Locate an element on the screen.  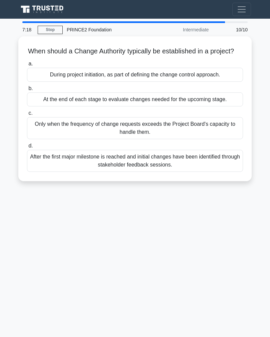
h5: When should a Change Authority typically be established in a project? is located at coordinates (135, 51).